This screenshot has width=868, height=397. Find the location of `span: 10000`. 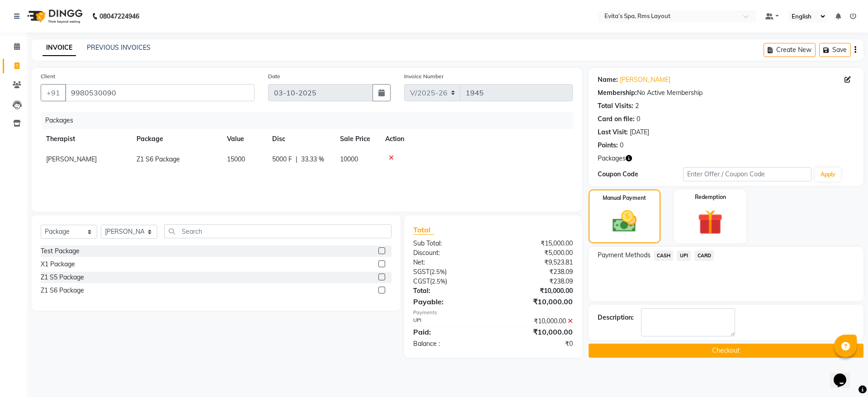

span: 10000 is located at coordinates (349, 159).